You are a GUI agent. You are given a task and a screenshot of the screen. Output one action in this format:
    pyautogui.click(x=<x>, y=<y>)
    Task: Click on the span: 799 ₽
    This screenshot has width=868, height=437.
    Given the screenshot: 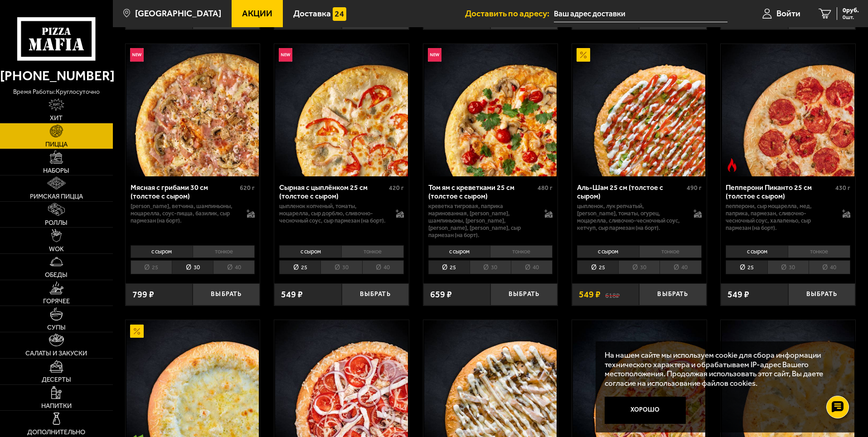 What is the action you would take?
    pyautogui.click(x=143, y=295)
    